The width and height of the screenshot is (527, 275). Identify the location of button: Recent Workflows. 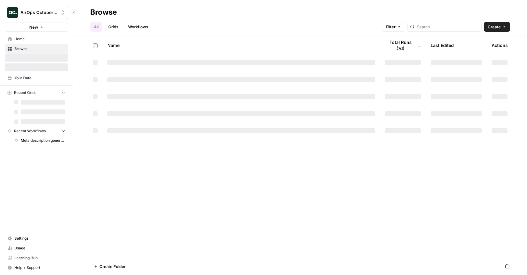
(36, 131).